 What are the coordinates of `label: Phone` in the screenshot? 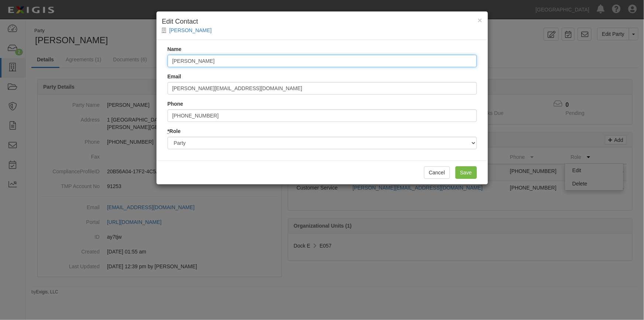 It's located at (175, 104).